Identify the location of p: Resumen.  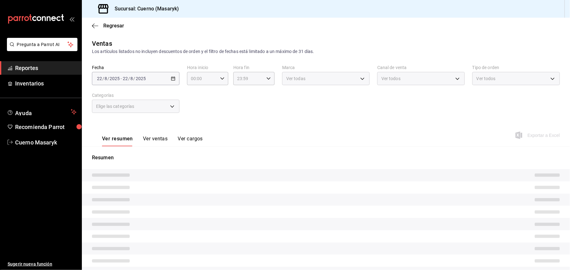
(326, 157).